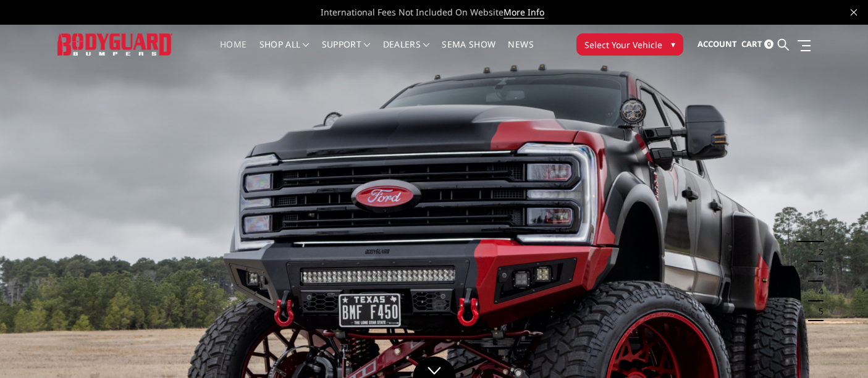  Describe the element at coordinates (769, 44) in the screenshot. I see `span: 0` at that location.